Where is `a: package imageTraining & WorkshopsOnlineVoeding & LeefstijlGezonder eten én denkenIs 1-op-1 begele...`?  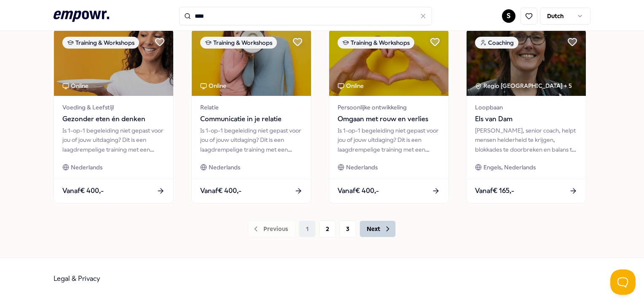 a: package imageTraining & WorkshopsOnlineVoeding & LeefstijlGezonder eten én denkenIs 1-op-1 begele... is located at coordinates (114, 116).